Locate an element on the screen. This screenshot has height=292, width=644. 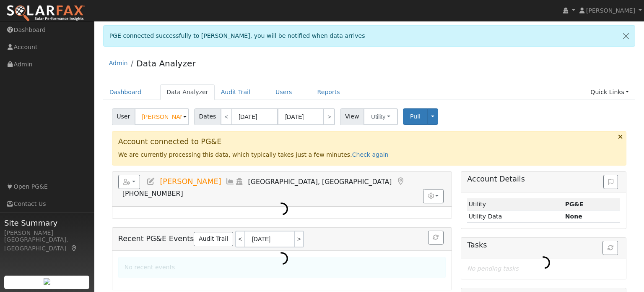
td: Utility is located at coordinates (516, 204).